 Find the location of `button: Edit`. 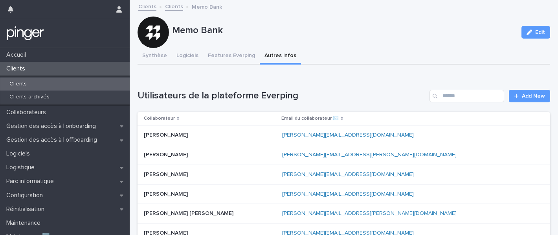

button: Edit is located at coordinates (536, 32).